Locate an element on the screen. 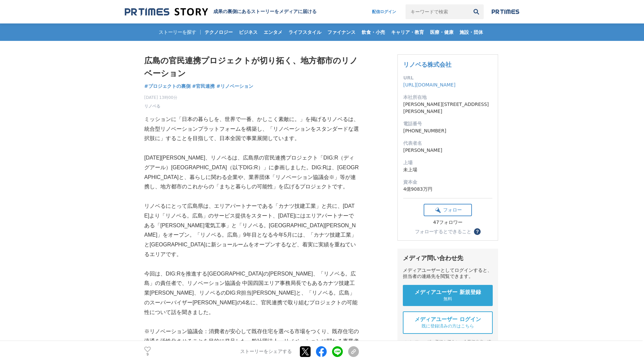  a: 医療・健康 is located at coordinates (442, 32).